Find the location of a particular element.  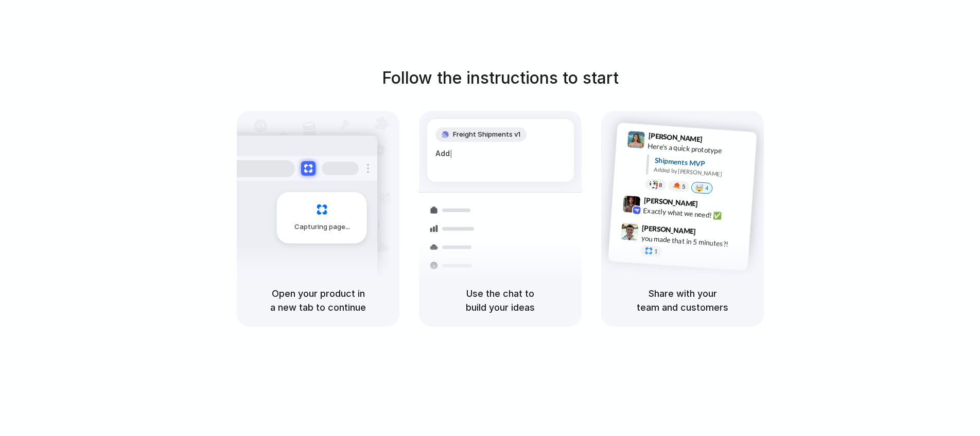

div: you made that in 5 minutes?! is located at coordinates (692, 242).